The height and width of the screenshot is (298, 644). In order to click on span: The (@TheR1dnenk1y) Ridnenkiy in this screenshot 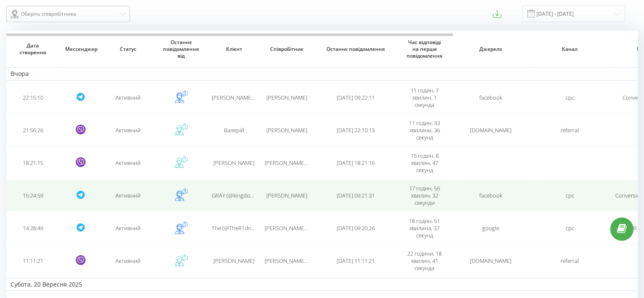, I will do `click(252, 228)`.